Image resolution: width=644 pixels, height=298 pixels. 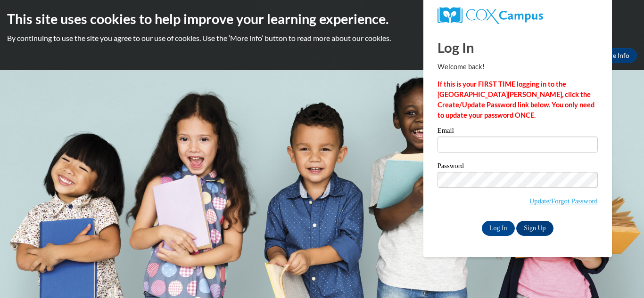 I want to click on a: Update/Forgot Password, so click(x=563, y=201).